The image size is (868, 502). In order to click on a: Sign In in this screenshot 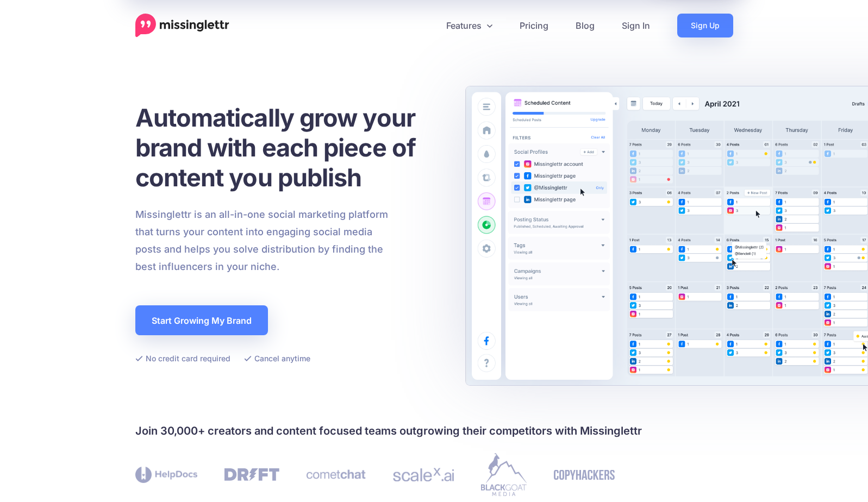, I will do `click(636, 25)`.